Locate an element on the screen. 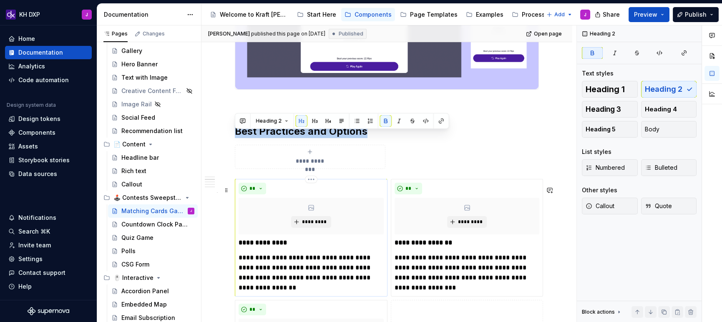  a: Supernova Logo is located at coordinates (48, 311).